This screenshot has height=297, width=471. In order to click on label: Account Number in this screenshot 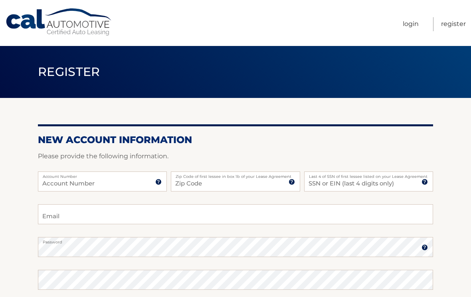, I will do `click(102, 174)`.